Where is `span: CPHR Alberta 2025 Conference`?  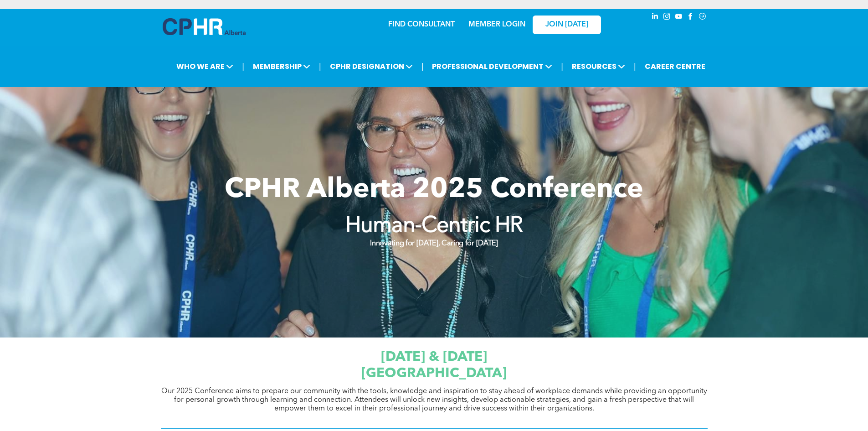
span: CPHR Alberta 2025 Conference is located at coordinates (434, 190).